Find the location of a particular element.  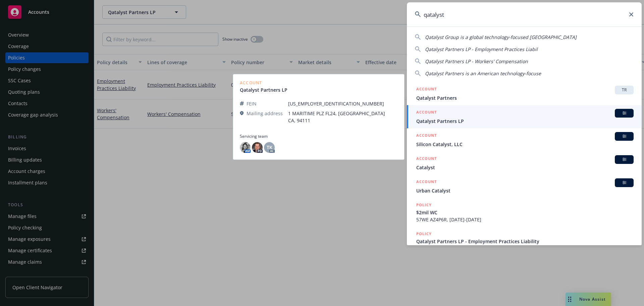

span: Qatalyst Partners LP is located at coordinates (525, 121).